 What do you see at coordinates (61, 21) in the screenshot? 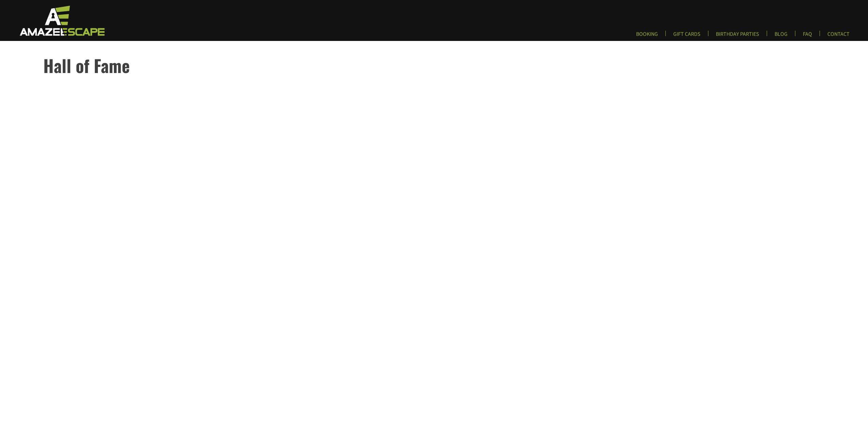
I see `img: Escape Room Game in Boston Area` at bounding box center [61, 21].